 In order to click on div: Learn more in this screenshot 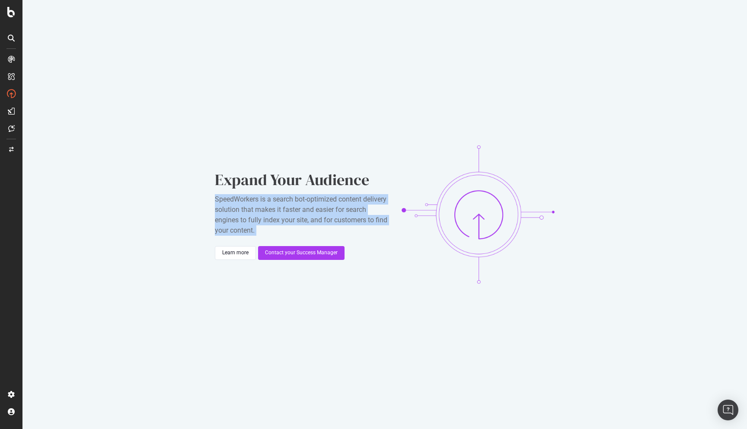, I will do `click(235, 253)`.